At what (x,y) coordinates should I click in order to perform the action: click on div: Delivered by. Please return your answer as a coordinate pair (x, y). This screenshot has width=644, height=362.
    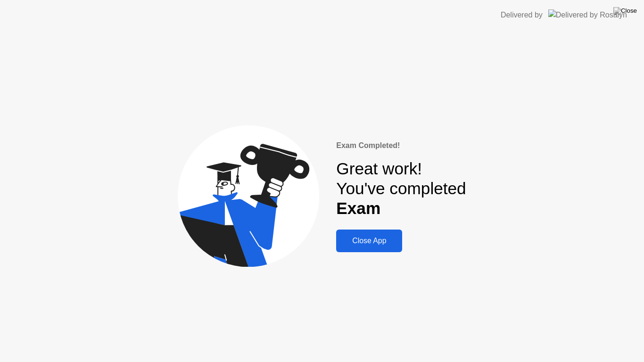
    Looking at the image, I should click on (521, 15).